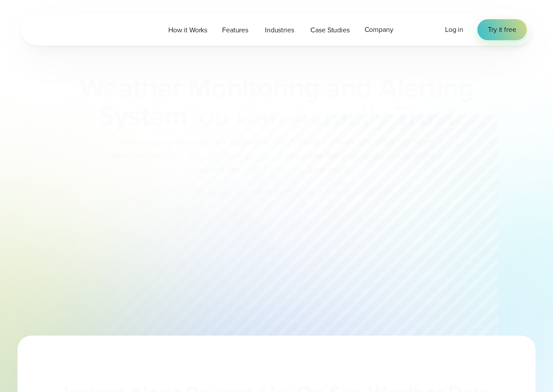  Describe the element at coordinates (502, 30) in the screenshot. I see `span: Try it free` at that location.